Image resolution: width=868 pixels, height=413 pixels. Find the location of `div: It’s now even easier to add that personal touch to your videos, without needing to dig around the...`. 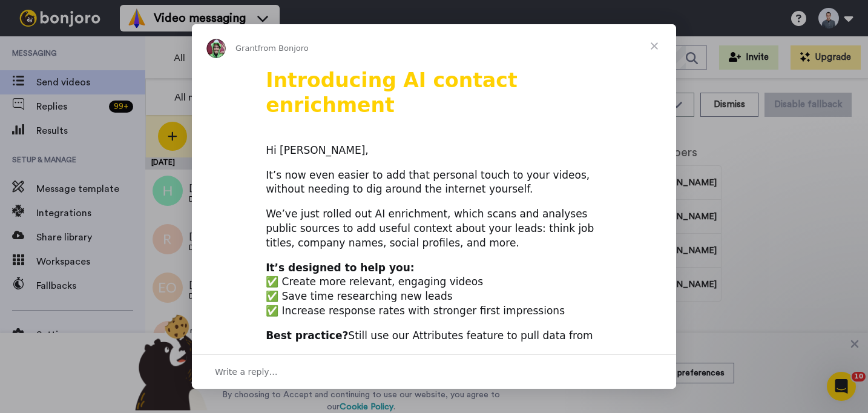

div: It’s now even easier to add that personal touch to your videos, without needing to dig around the... is located at coordinates (434, 183).